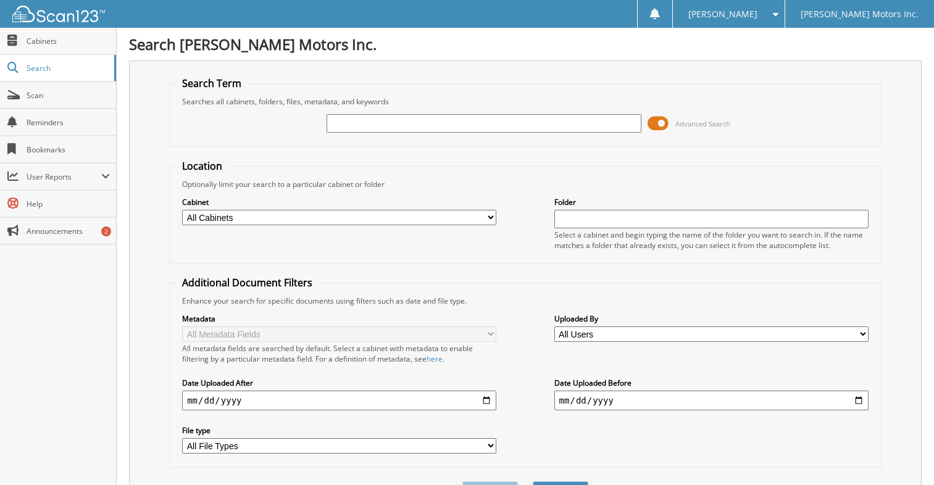 The height and width of the screenshot is (485, 934). I want to click on div: 2, so click(106, 231).